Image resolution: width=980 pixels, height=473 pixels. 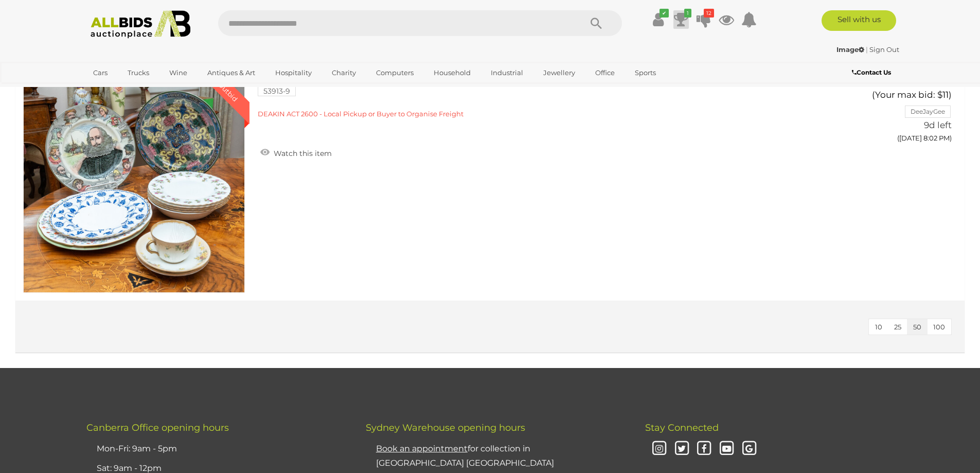 I want to click on u: Book an appointment, so click(x=422, y=448).